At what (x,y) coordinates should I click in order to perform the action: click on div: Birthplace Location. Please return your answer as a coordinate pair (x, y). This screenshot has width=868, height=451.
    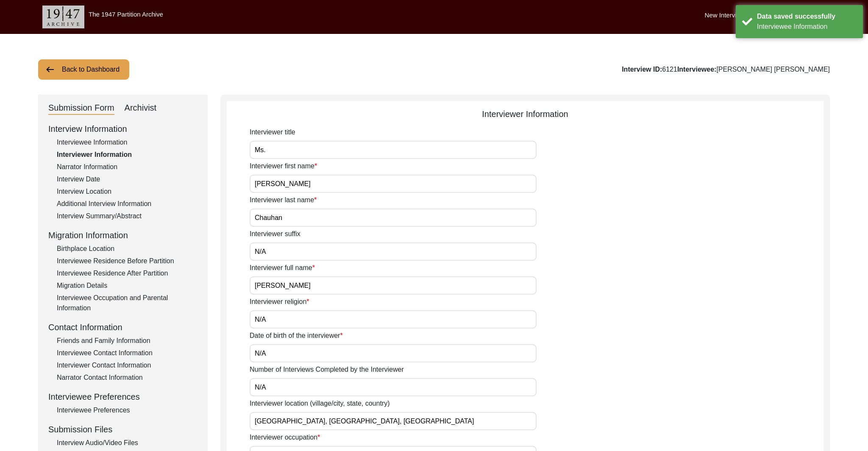
    Looking at the image, I should click on (127, 249).